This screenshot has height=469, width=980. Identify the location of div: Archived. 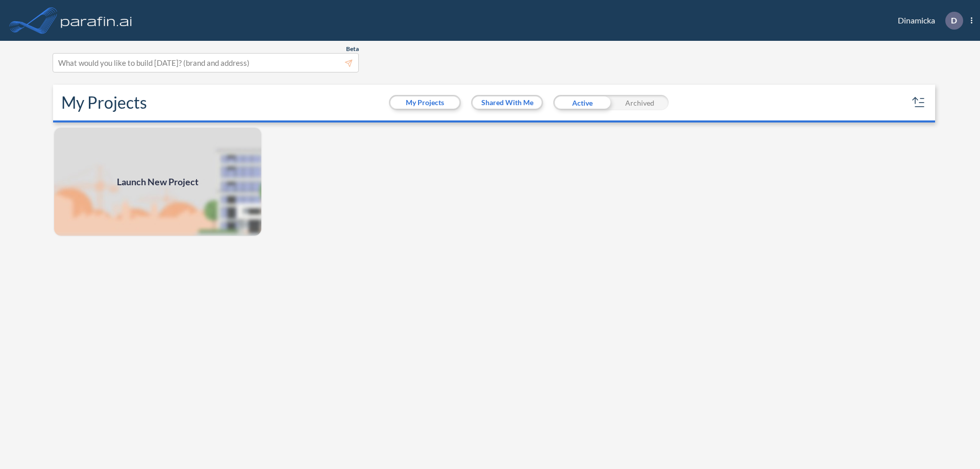
(639, 102).